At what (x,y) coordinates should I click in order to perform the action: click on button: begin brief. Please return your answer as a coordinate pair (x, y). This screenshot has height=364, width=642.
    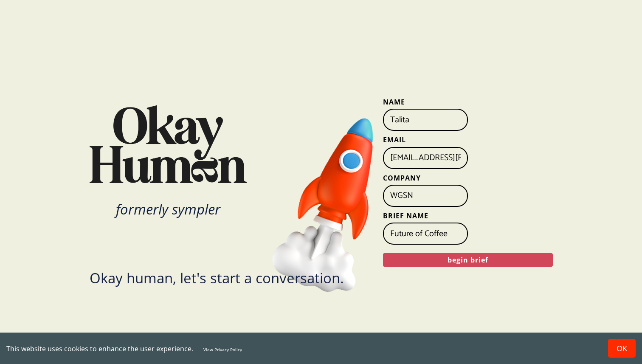
    Looking at the image, I should click on (468, 260).